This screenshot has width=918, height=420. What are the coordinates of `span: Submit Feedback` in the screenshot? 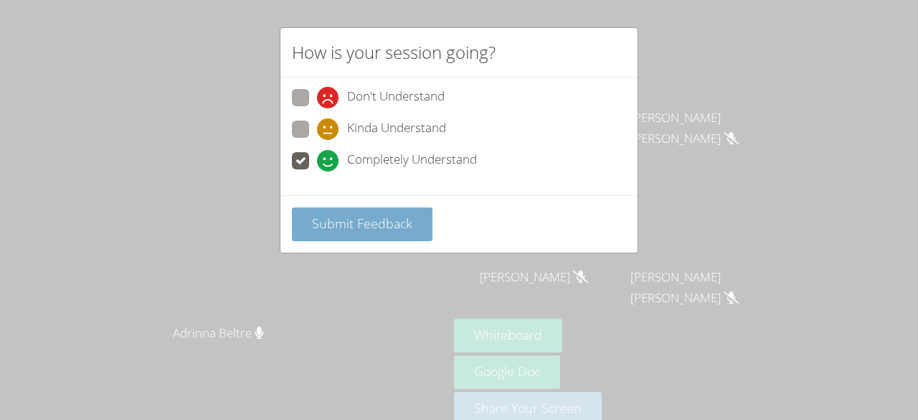 It's located at (362, 223).